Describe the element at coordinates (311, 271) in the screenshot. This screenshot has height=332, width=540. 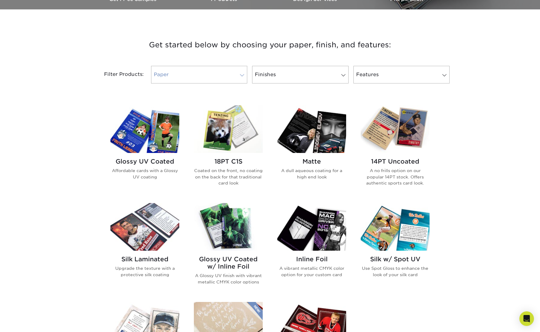
I see `p: A vibrant metallic CMYK color option for your custom card` at that location.